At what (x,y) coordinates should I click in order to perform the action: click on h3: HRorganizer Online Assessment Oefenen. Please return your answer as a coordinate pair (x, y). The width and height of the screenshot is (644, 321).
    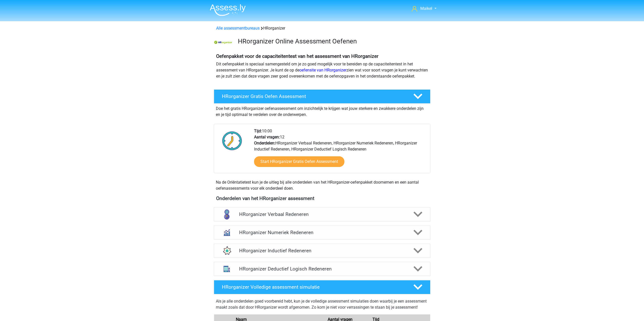
    Looking at the image, I should click on (332, 41).